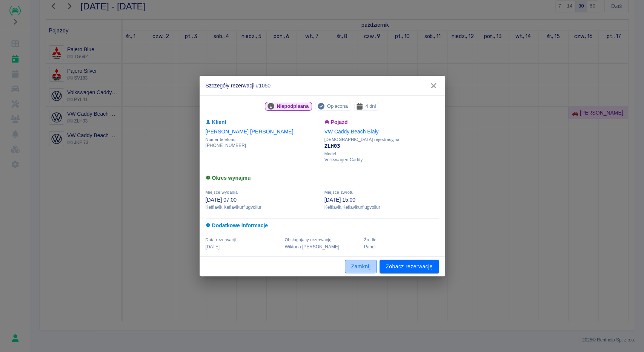  What do you see at coordinates (308, 240) in the screenshot?
I see `span: Obsługujący rezerwację` at bounding box center [308, 240].